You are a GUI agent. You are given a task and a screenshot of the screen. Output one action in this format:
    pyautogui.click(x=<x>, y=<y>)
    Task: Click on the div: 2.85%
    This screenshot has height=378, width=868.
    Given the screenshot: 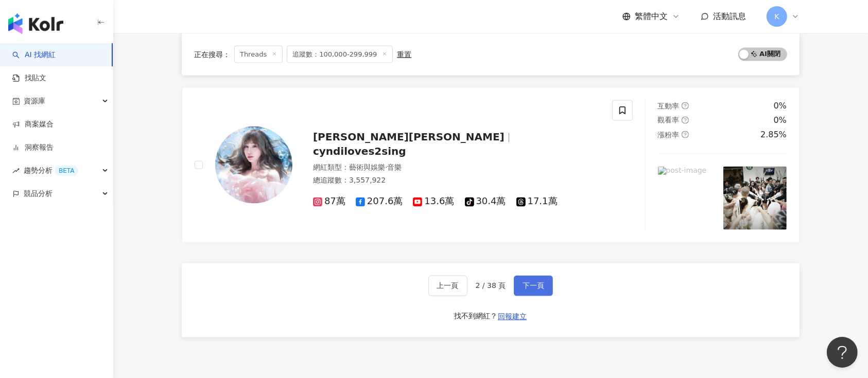 What is the action you would take?
    pyautogui.click(x=773, y=135)
    